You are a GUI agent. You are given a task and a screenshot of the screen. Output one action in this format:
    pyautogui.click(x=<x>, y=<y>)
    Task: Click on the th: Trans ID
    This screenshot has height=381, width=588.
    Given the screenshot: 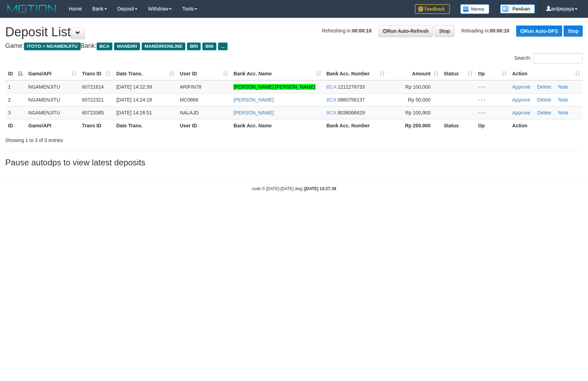 What is the action you would take?
    pyautogui.click(x=96, y=125)
    